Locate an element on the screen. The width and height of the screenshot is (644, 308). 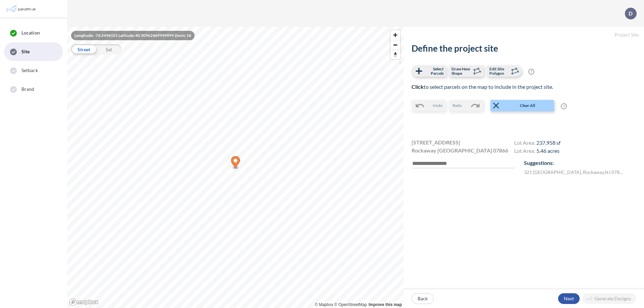
button: Zoom out is located at coordinates (395, 44).